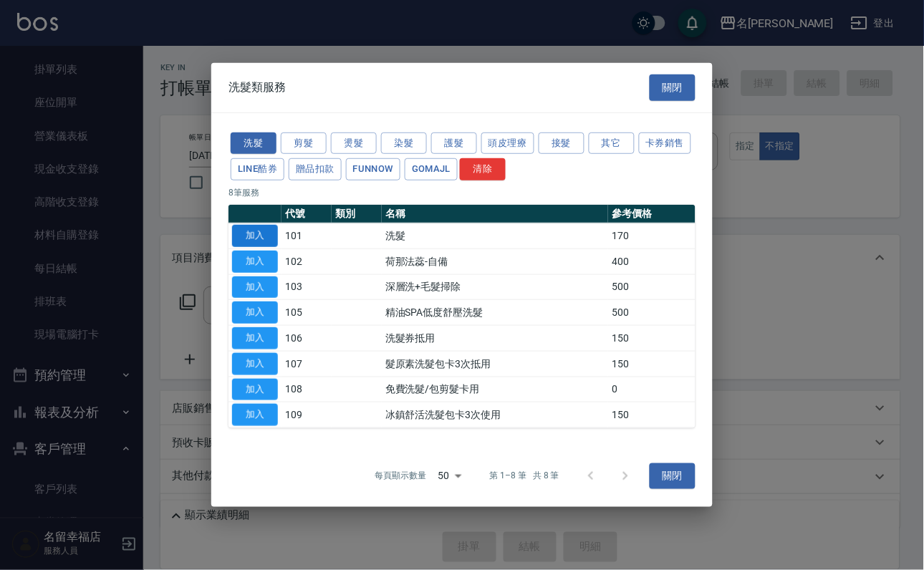 This screenshot has height=570, width=924. What do you see at coordinates (404, 143) in the screenshot?
I see `button: 染髮` at bounding box center [404, 143].